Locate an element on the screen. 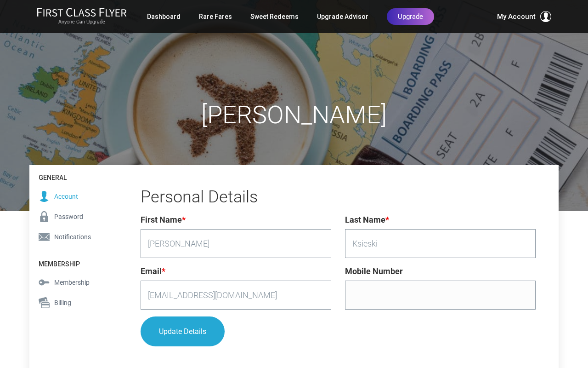 The height and width of the screenshot is (368, 588). label: Mobile Number is located at coordinates (374, 271).